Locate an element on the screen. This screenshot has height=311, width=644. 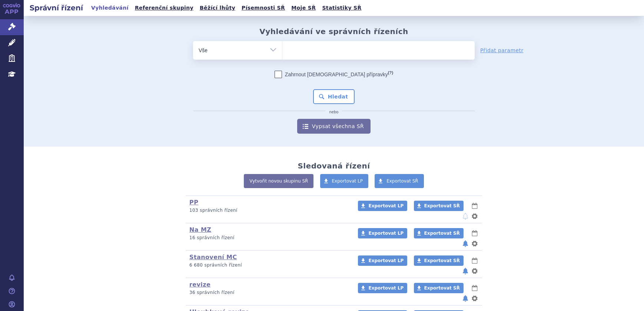
a: Statistiky SŘ is located at coordinates (342, 8).